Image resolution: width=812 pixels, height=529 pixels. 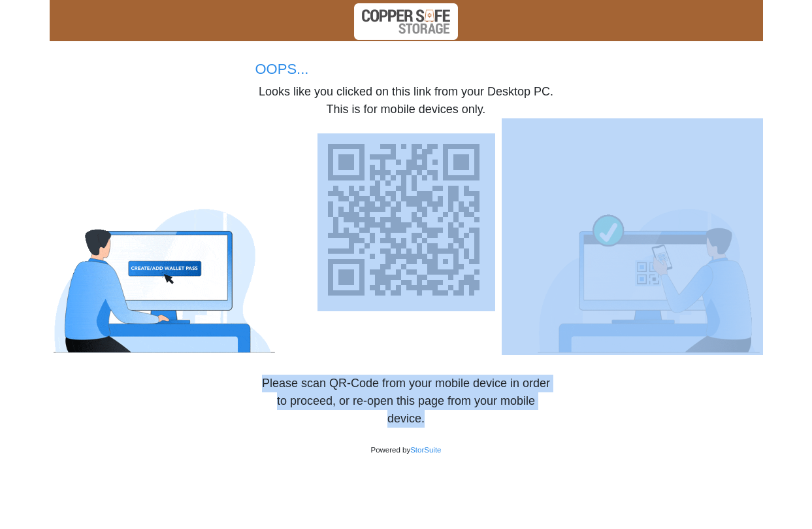 What do you see at coordinates (406, 401) in the screenshot?
I see `p: Please scan QR-Code from your mobile device in order to proceed, or re-open this page from your m...` at bounding box center [406, 401].